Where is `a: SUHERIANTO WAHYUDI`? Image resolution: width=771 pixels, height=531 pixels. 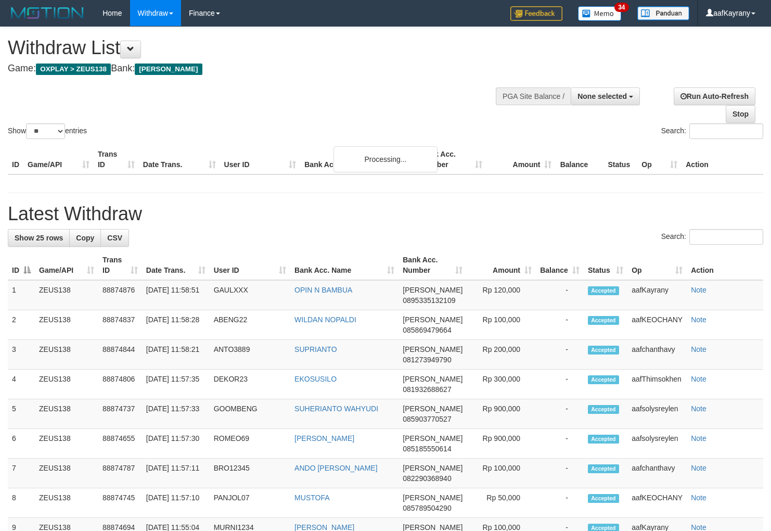
a: SUHERIANTO WAHYUDI is located at coordinates (336, 409).